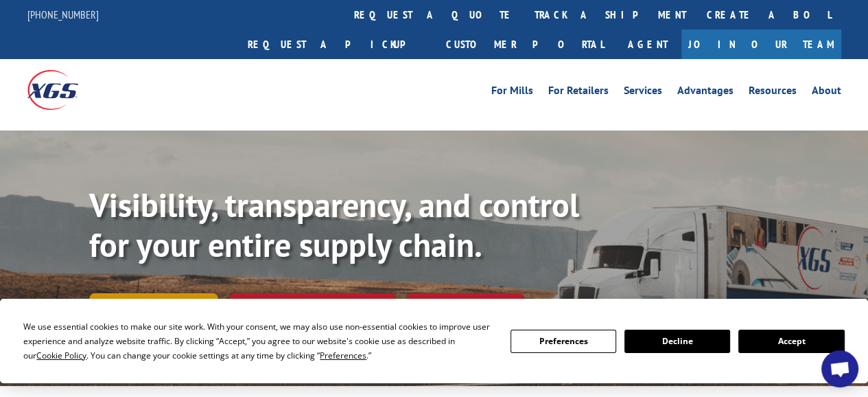 Image resolution: width=868 pixels, height=397 pixels. What do you see at coordinates (154, 308) in the screenshot?
I see `a: Track shipment` at bounding box center [154, 308].